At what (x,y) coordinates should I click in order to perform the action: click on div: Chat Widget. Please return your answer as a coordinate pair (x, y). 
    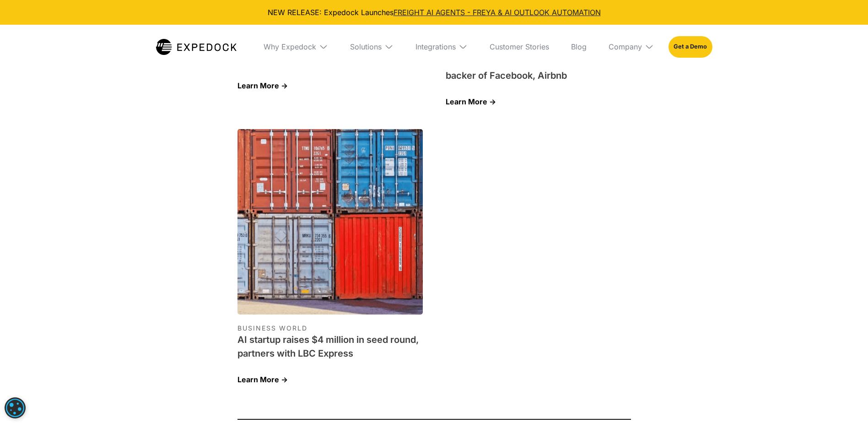
    Looking at the image, I should click on (792, 374).